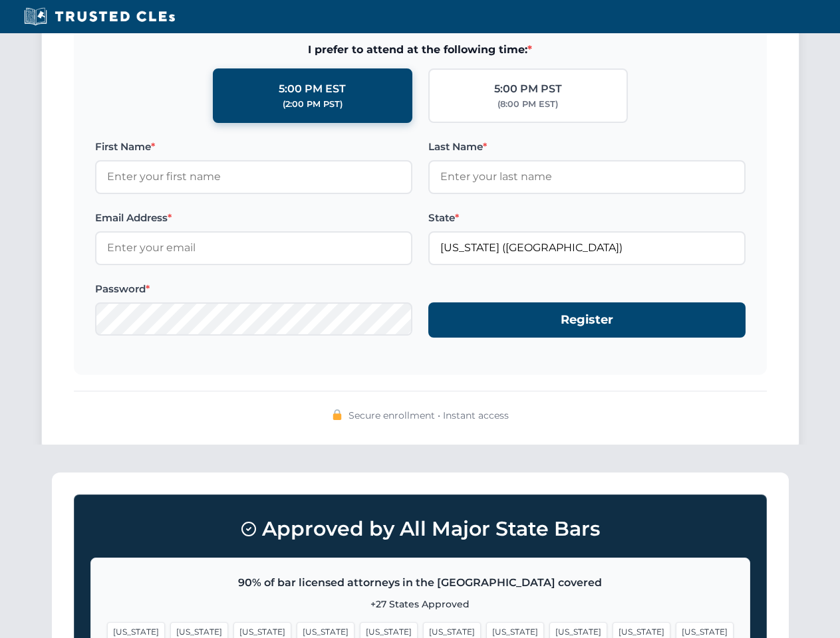 This screenshot has height=638, width=840. What do you see at coordinates (420, 50) in the screenshot?
I see `span: I prefer to attend at the following time:` at bounding box center [420, 50].